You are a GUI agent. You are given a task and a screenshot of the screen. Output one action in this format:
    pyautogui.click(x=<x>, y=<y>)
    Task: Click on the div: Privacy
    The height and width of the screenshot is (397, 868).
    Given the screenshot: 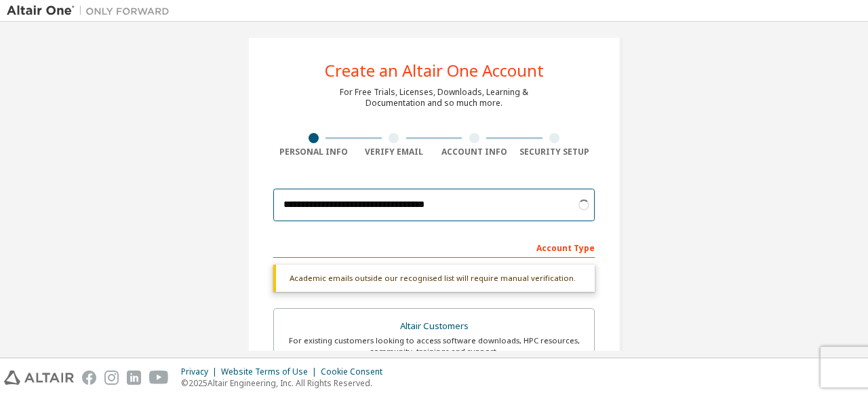 What is the action you would take?
    pyautogui.click(x=201, y=372)
    